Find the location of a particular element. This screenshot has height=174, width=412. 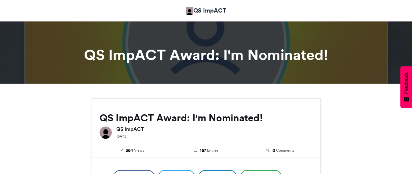

img: QS ImpACT is located at coordinates (106, 132).